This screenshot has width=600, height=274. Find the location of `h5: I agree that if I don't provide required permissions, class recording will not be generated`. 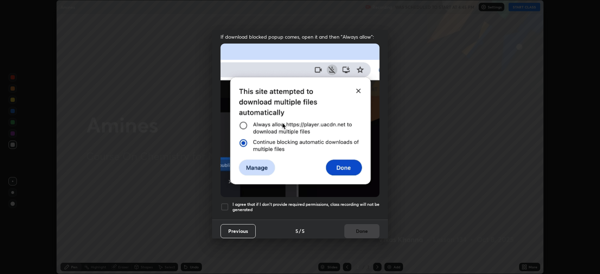

h5: I agree that if I don't provide required permissions, class recording will not be generated is located at coordinates (306, 207).